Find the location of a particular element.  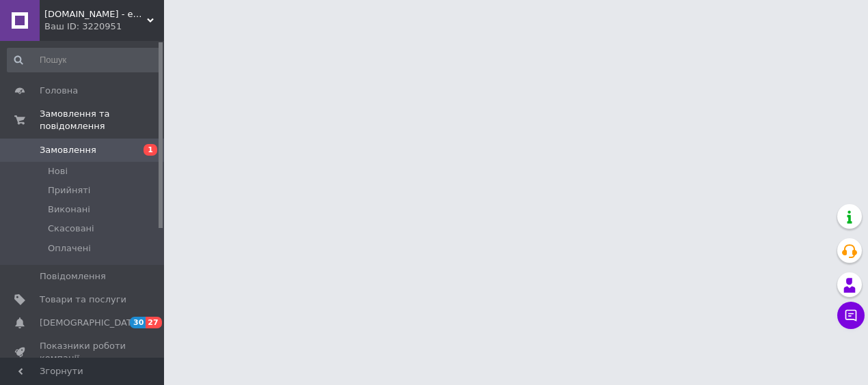

span: Показники роботи компанії is located at coordinates (83, 352).